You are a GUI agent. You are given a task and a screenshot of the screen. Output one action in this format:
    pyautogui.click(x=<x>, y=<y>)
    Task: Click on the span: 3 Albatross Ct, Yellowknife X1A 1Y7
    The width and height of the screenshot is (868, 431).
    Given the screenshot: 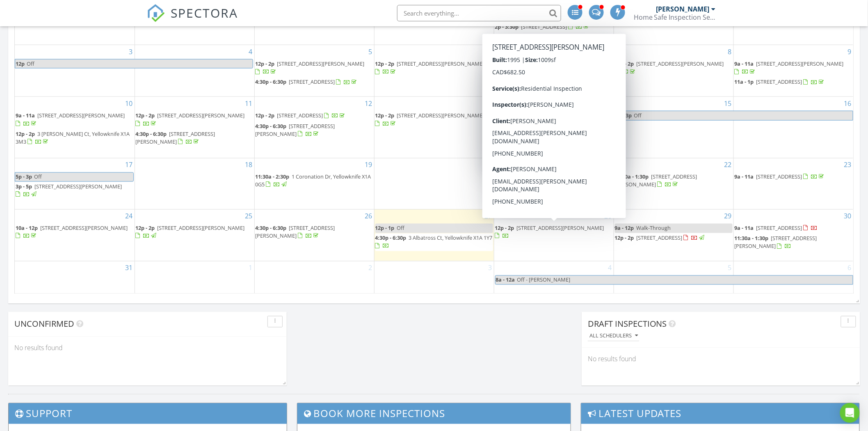 What is the action you would take?
    pyautogui.click(x=451, y=238)
    